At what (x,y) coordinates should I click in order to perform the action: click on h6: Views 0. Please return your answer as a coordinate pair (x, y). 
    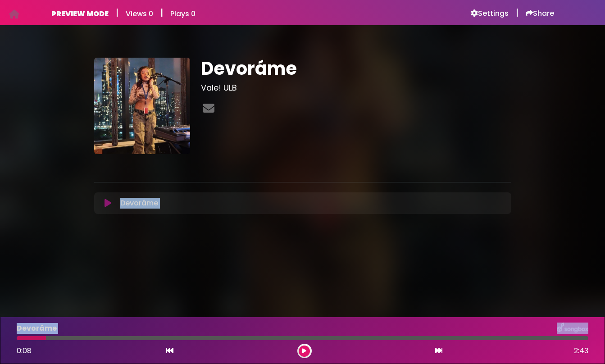
    Looking at the image, I should click on (139, 14).